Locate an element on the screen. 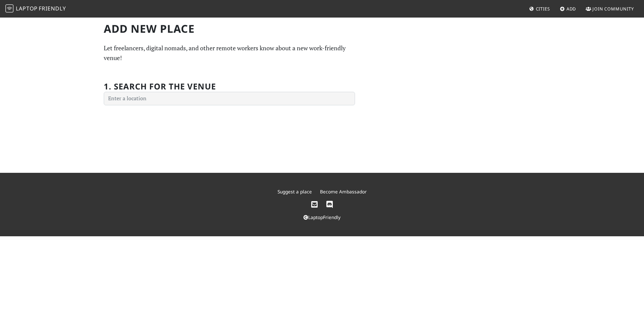  a: Add is located at coordinates (568, 9).